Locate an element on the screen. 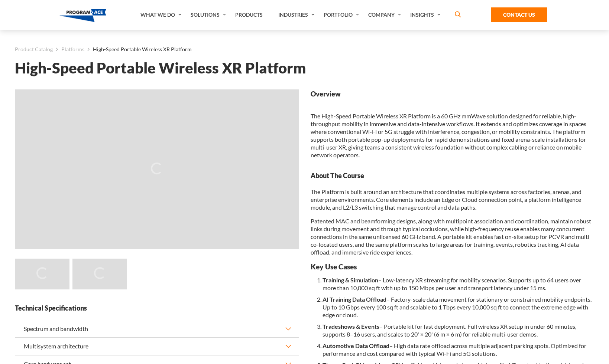 This screenshot has height=364, width=609. li: – High data rate offload across multiple adjacent parking spots. Optimized for performance and co... is located at coordinates (458, 349).